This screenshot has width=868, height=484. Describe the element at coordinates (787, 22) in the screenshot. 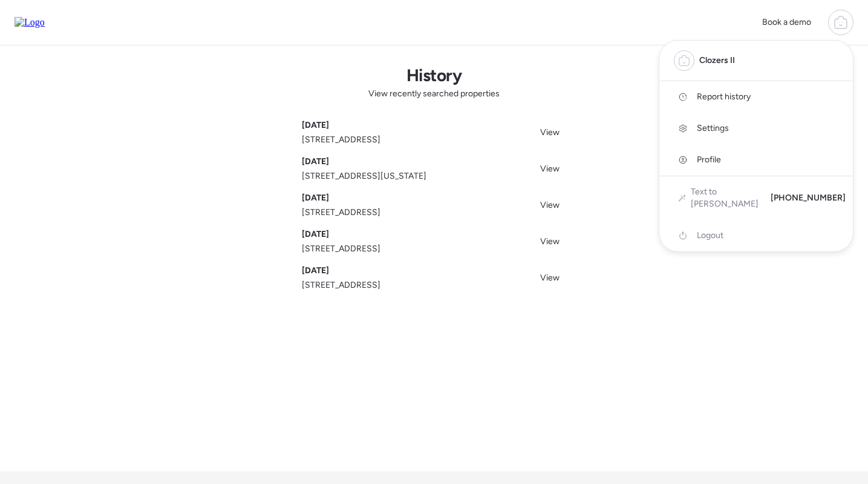

I see `span: Book a demo` at that location.